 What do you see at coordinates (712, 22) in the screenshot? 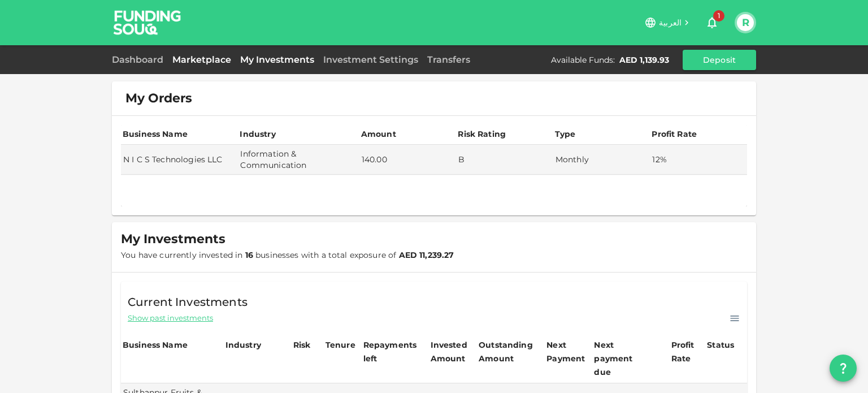
I see `button: 1` at bounding box center [712, 22].